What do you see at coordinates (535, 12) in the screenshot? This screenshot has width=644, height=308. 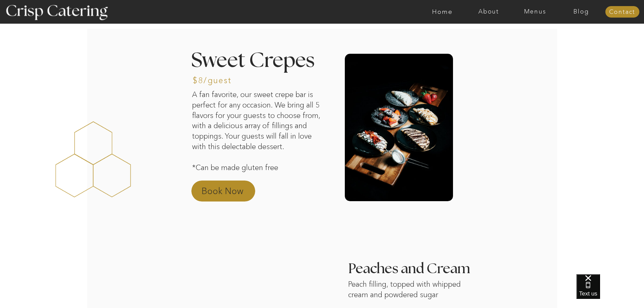 I see `a: Menus` at bounding box center [535, 12].